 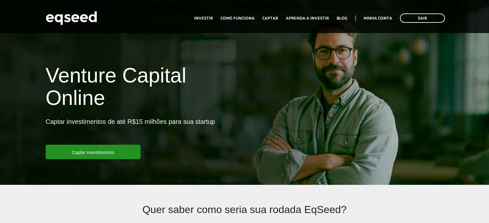 I want to click on img: EqSeed, so click(x=71, y=18).